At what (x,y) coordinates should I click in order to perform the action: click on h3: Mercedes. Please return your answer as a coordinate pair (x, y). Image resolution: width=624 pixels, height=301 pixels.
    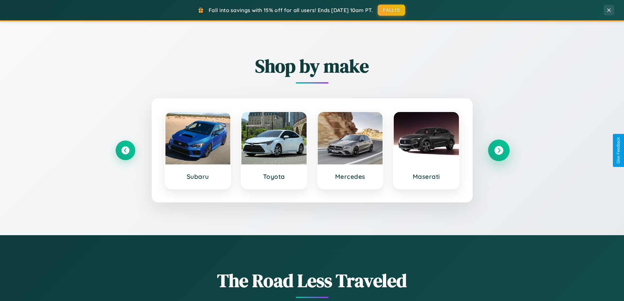
    Looking at the image, I should click on (350, 176).